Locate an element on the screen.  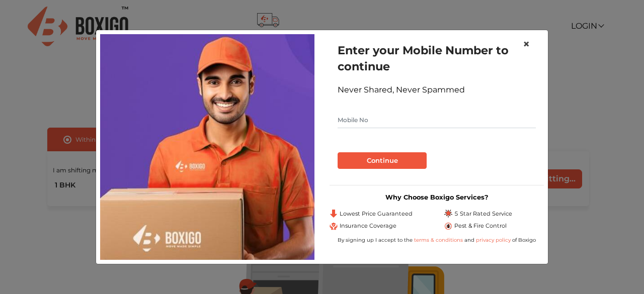
h3: Why Choose Boxigo Services? is located at coordinates (437, 198).